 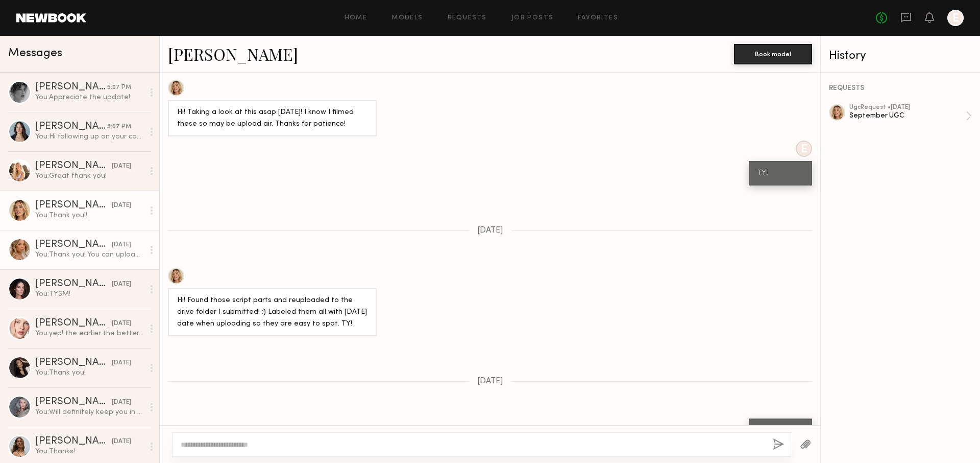 What do you see at coordinates (89, 215) in the screenshot?
I see `div: You: Thank you!!` at bounding box center [89, 215].